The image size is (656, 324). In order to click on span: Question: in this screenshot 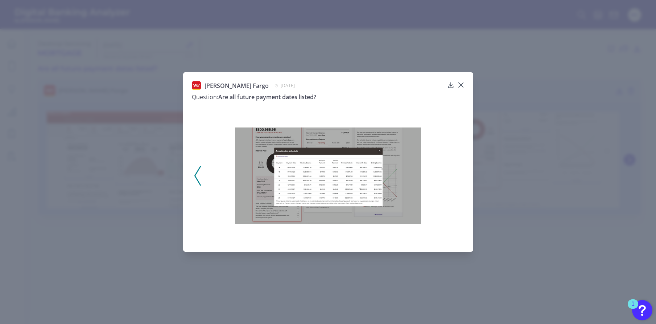, I will do `click(205, 97)`.